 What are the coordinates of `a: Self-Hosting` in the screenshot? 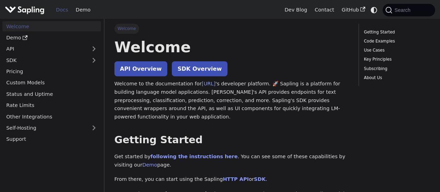 It's located at (51, 128).